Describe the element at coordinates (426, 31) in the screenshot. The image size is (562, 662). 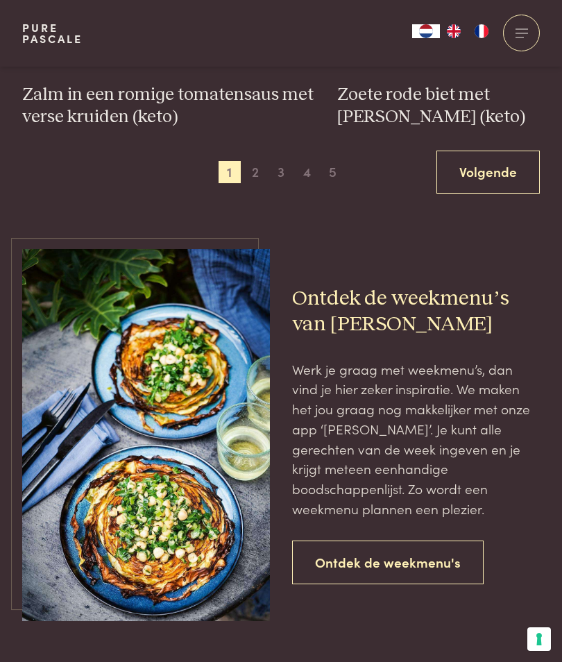
I see `a: NL` at that location.